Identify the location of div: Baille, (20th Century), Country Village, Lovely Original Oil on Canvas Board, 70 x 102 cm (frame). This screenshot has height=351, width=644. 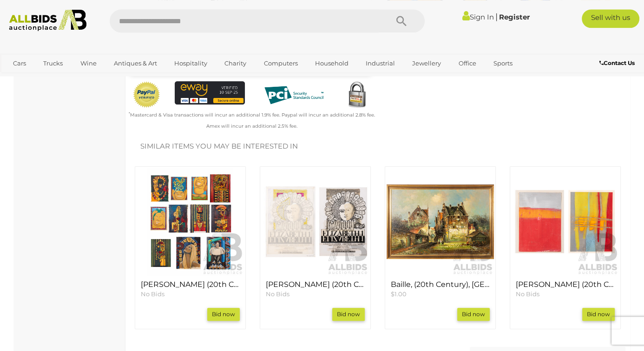
(440, 247).